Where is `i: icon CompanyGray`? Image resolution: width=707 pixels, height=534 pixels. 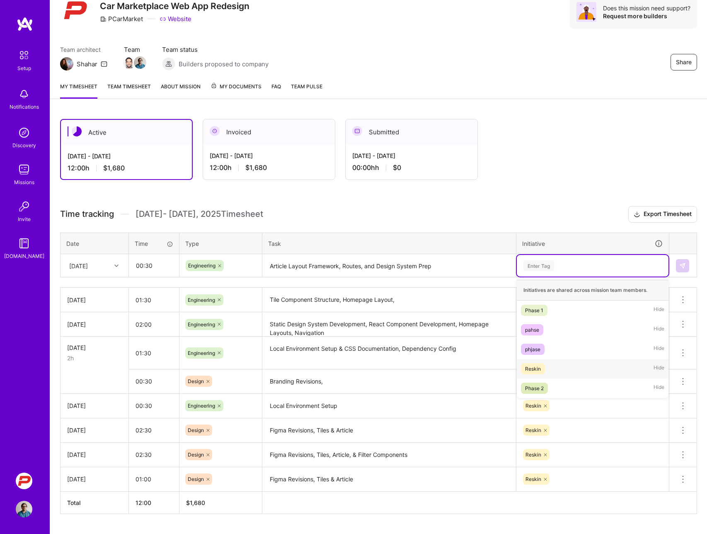 i: icon CompanyGray is located at coordinates (103, 19).